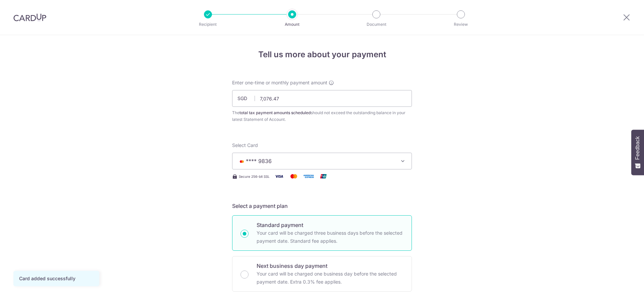 The height and width of the screenshot is (305, 644). What do you see at coordinates (330, 266) in the screenshot?
I see `p: Next business day payment` at bounding box center [330, 266].